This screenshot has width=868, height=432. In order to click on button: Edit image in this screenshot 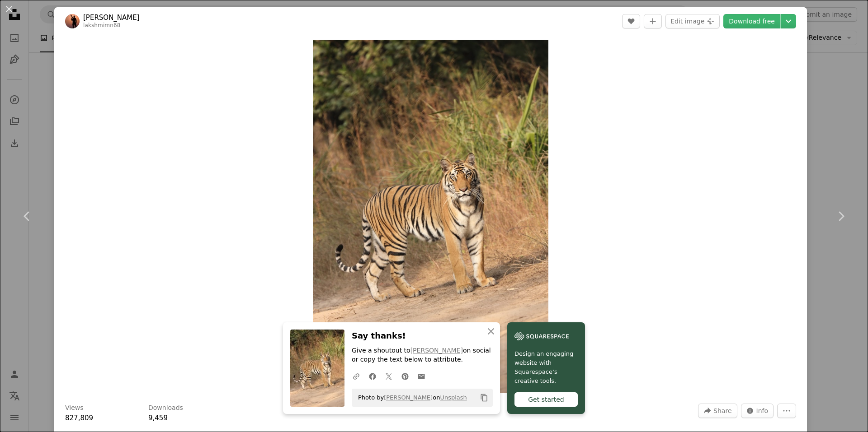, I will do `click(692, 21)`.